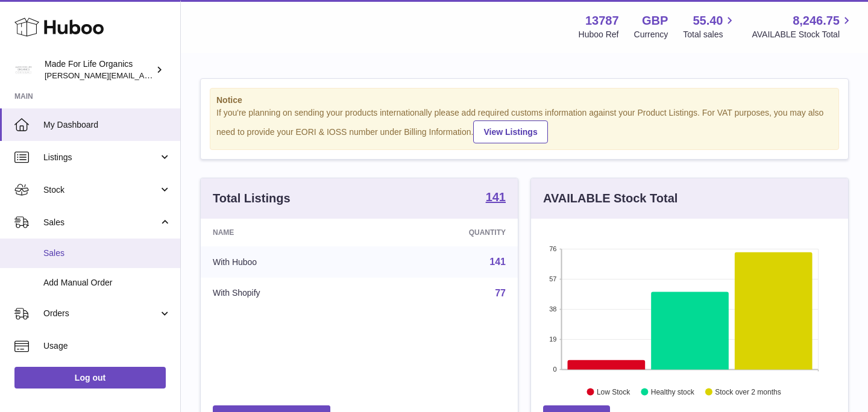 This screenshot has height=412, width=868. I want to click on a: 55.40 Total sales, so click(709, 27).